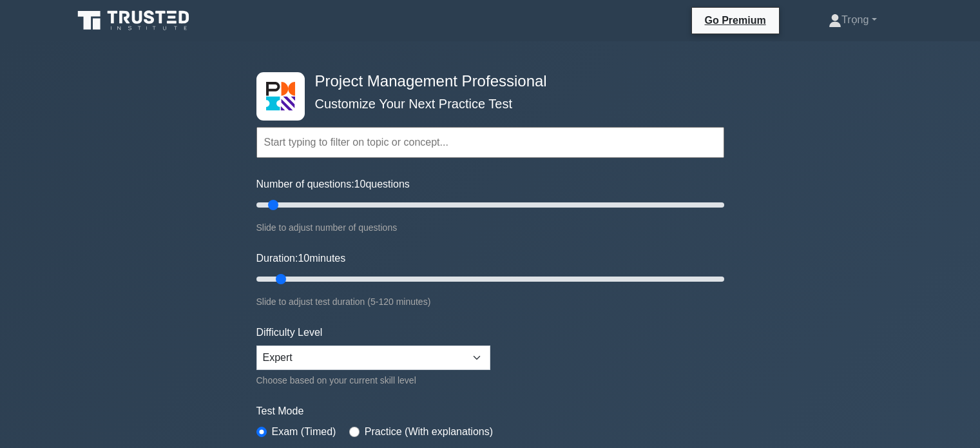  Describe the element at coordinates (491, 412) in the screenshot. I see `label: Test Mode` at that location.